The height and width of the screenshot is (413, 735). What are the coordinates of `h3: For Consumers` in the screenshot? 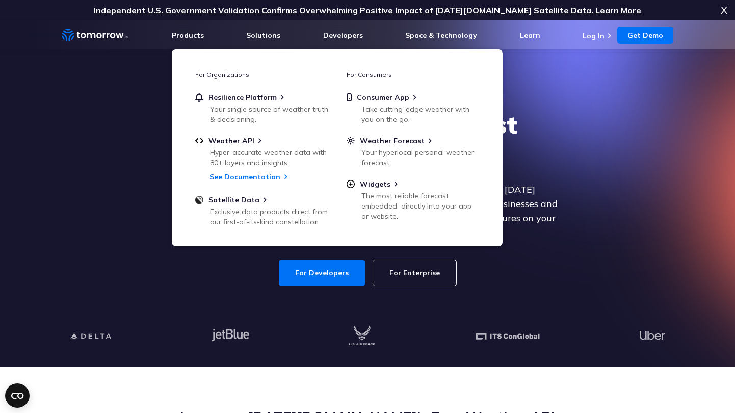 It's located at (413, 74).